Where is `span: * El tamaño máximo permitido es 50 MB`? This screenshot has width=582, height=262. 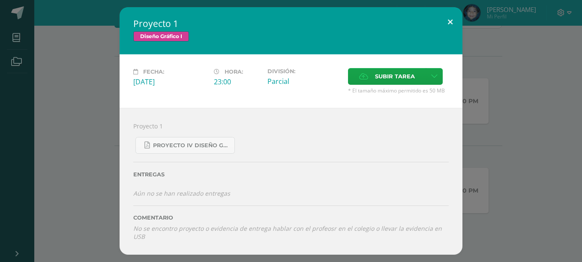
span: * El tamaño máximo permitido es 50 MB is located at coordinates (398, 90).